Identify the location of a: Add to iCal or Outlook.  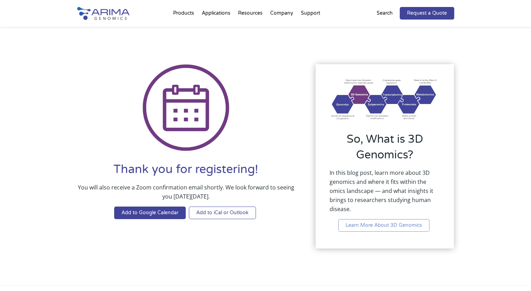
(222, 213).